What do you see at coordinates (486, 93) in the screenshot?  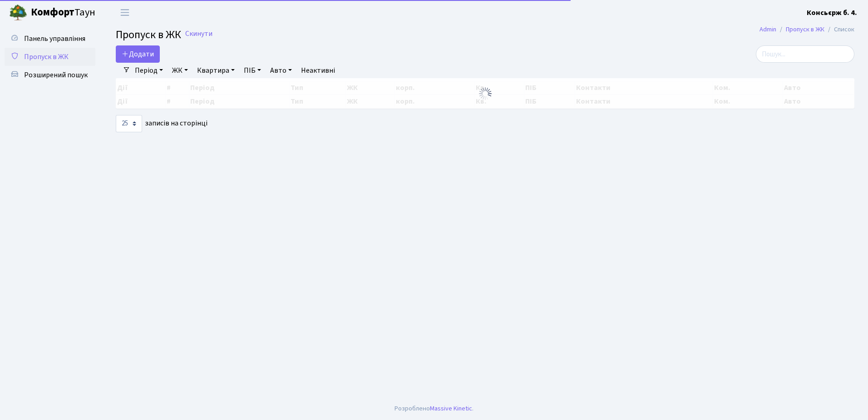 I see `img: Обробка...` at bounding box center [486, 93].